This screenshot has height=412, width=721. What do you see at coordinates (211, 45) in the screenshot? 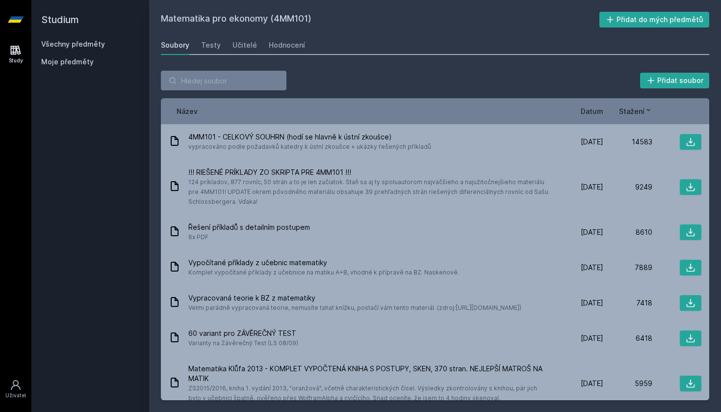
I see `a: Testy` at bounding box center [211, 45].